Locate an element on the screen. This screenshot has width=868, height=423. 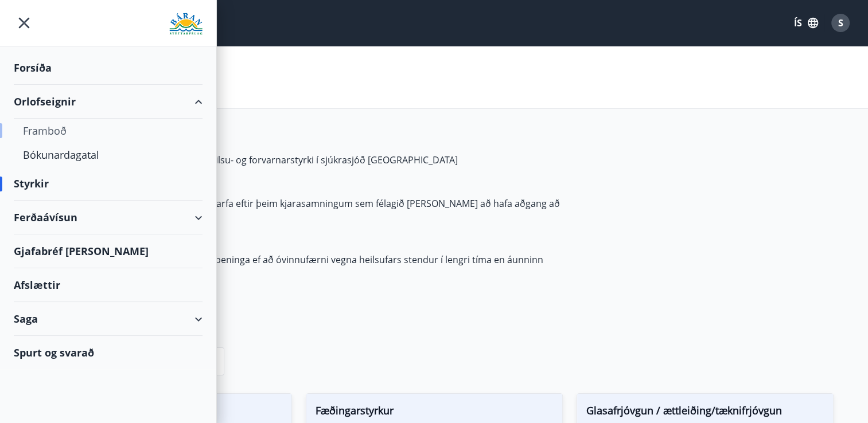
span: Glasafrjóvgun / ættleiðing/tæknifrjóvgun is located at coordinates (705, 413).